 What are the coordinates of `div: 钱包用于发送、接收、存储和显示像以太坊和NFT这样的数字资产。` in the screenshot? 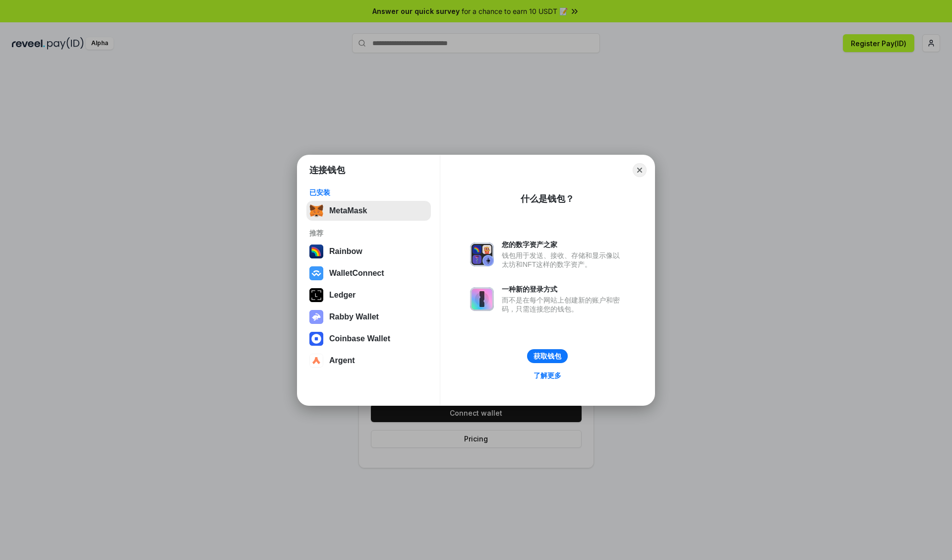 It's located at (564, 260).